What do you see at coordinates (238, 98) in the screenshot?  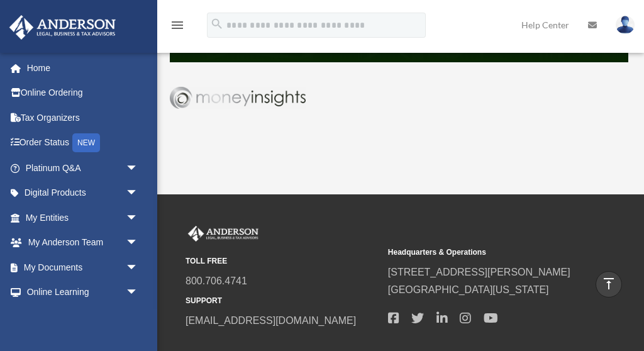 I see `img: Money-Insights-Logo-Silver NEW` at bounding box center [238, 98].